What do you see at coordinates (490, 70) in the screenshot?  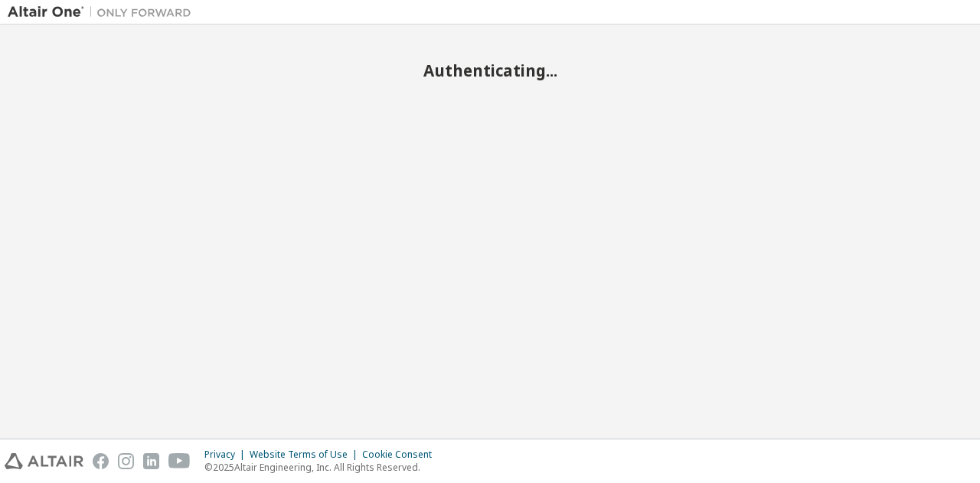 I see `h2: Authenticating...` at bounding box center [490, 70].